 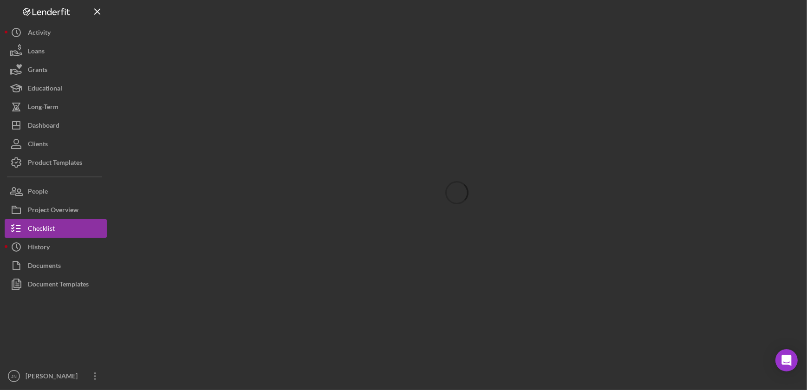 I want to click on a: Checklist, so click(x=56, y=229).